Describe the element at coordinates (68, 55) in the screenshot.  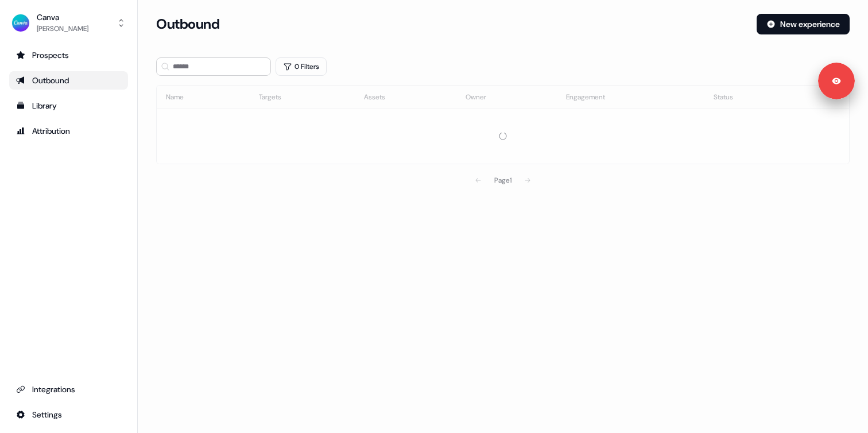
I see `a: Go to prospects` at that location.